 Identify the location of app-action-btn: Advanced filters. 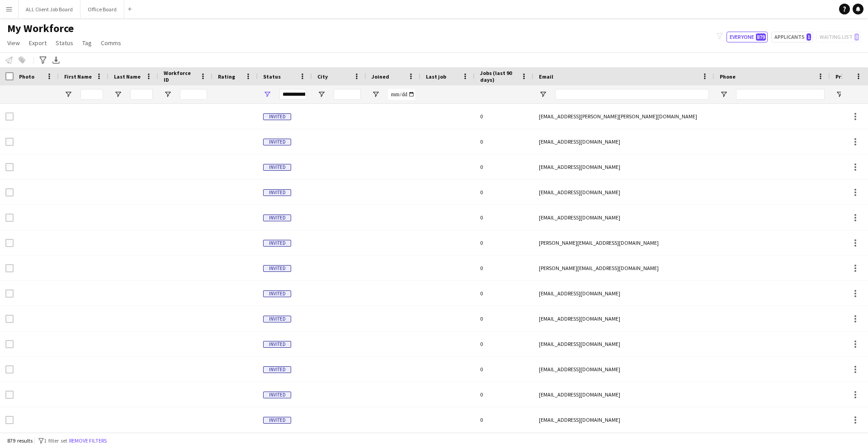
(43, 60).